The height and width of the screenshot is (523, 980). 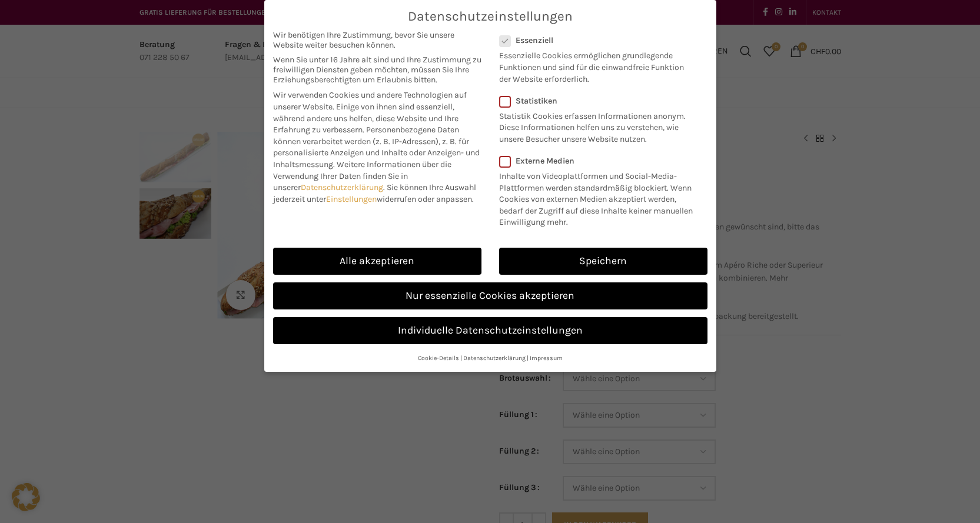 What do you see at coordinates (352, 199) in the screenshot?
I see `a: Einstellungen` at bounding box center [352, 199].